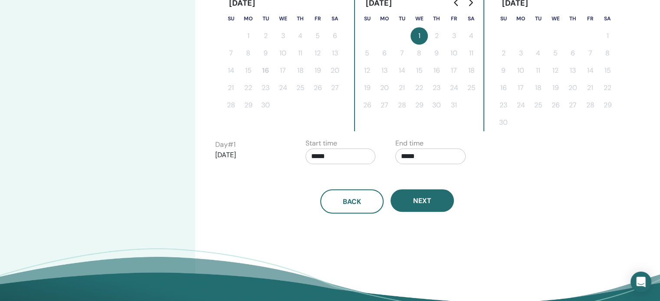 The image size is (660, 301). What do you see at coordinates (409, 144) in the screenshot?
I see `label: End time` at bounding box center [409, 144].